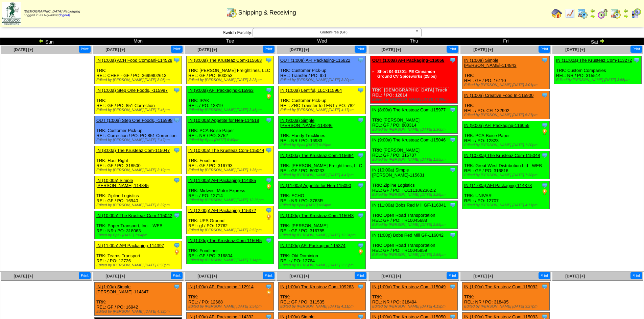  I want to click on a: IN (1:00a) The Krusteaz Com-109263, so click(316, 287).